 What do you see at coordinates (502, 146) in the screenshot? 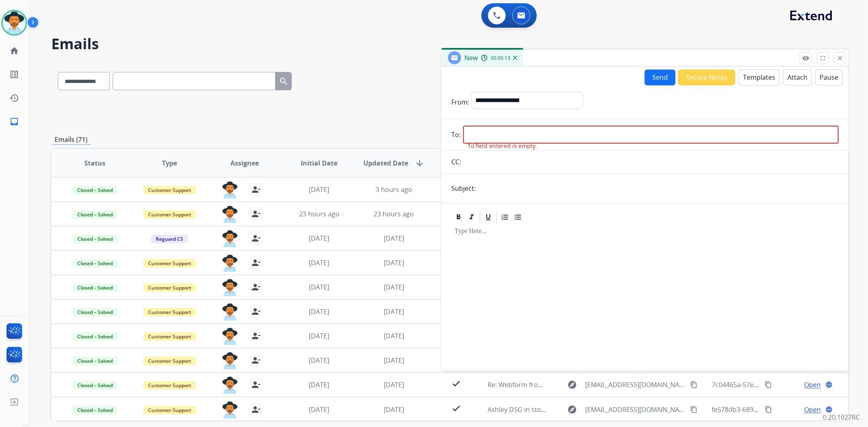
I see `span: To field entered is empty.` at bounding box center [502, 146].